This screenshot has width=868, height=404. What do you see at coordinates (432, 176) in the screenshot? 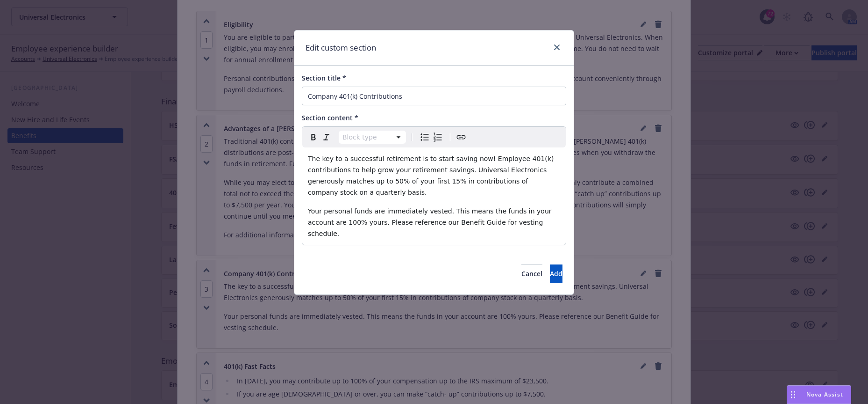
I see `span: The key to a successful retirement is to start saving now! Employee 401(k) contributions to help ...` at bounding box center [432, 176].